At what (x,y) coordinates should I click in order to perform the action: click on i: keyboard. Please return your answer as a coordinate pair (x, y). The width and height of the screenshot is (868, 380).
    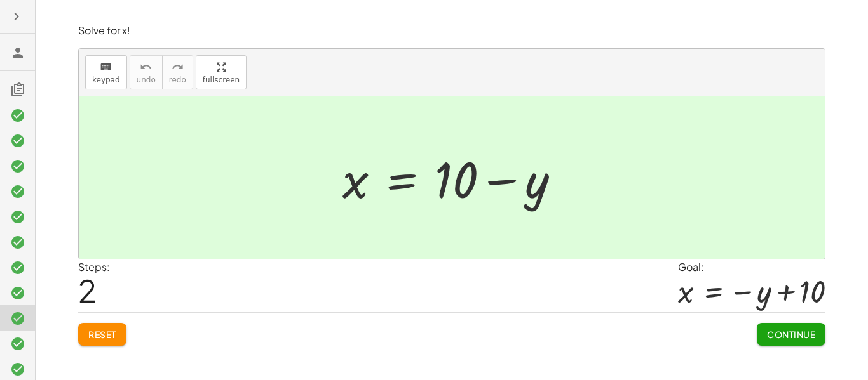
    Looking at the image, I should click on (106, 68).